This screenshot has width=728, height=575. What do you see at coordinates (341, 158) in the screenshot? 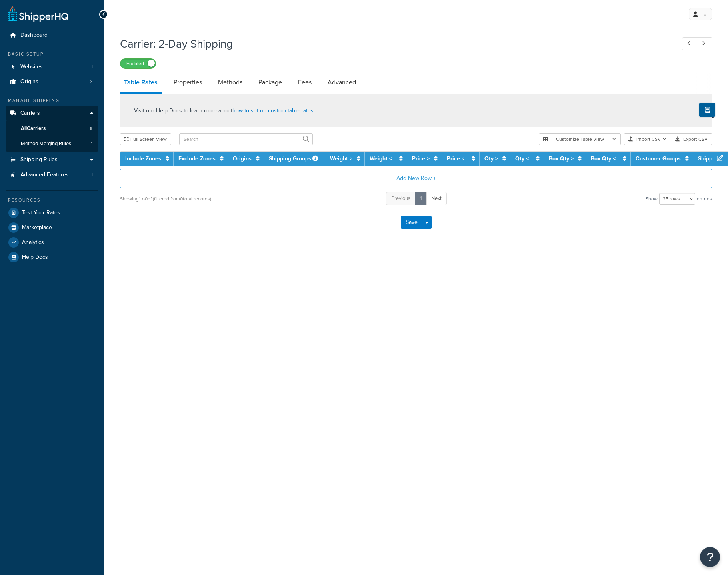
I see `a: Weight >` at bounding box center [341, 158].